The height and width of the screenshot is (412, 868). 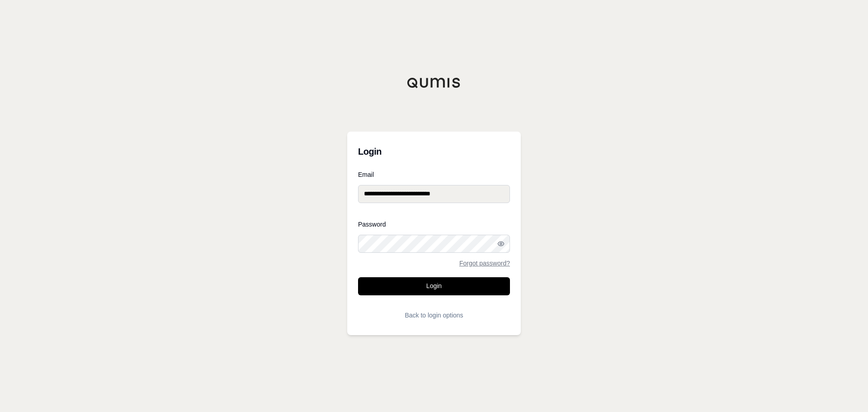 I want to click on img: Qumis, so click(x=434, y=83).